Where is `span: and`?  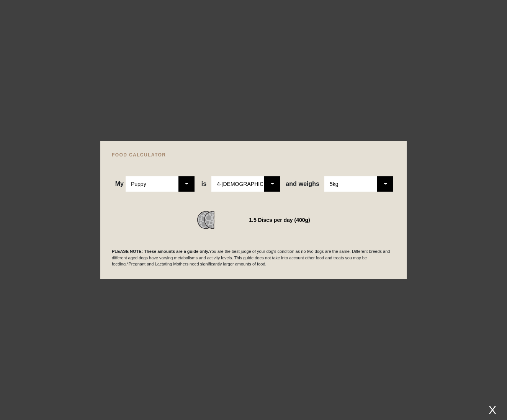 span: and is located at coordinates (292, 184).